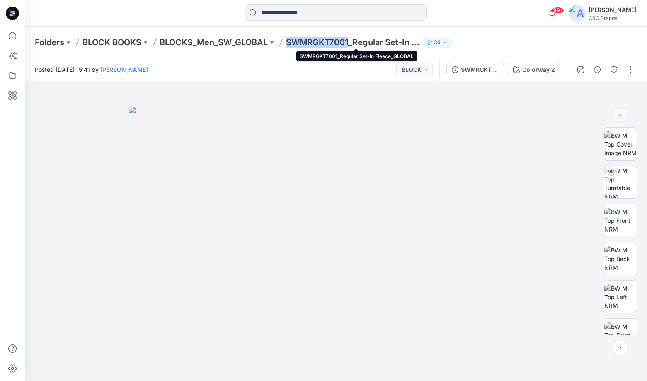  What do you see at coordinates (336, 243) in the screenshot?
I see `img: eyJhbGciOiJIUzI1NiIsImtpZCI6IjAiLCJzbHQiOiJzZXMiLCJ0eXAiOiJKV1QifQ.eyJkYXRhIjp7InR5cGUiOiJzdG9yYW...` at bounding box center [336, 243].